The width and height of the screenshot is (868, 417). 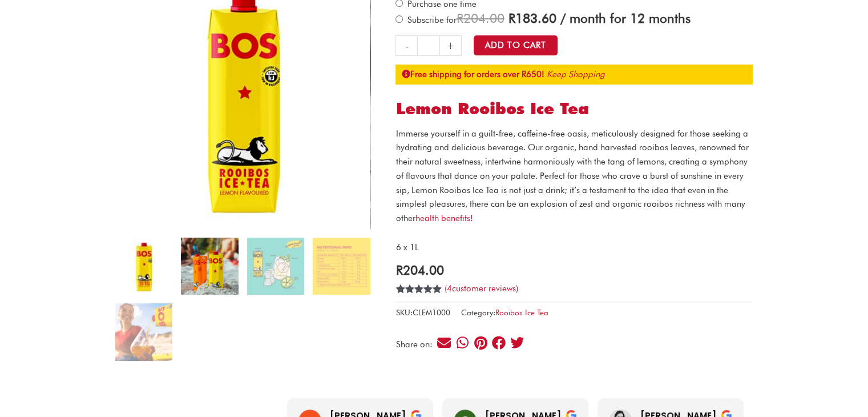 What do you see at coordinates (341, 266) in the screenshot?
I see `img: Lemon Rooibos Ice Tea - Image 4` at bounding box center [341, 266].